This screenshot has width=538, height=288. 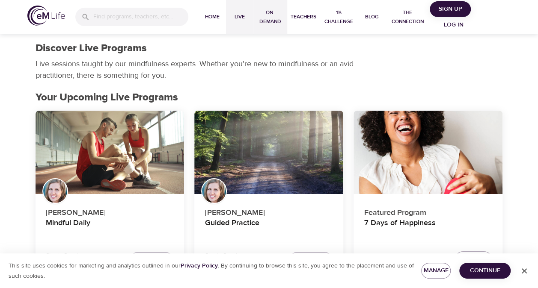 What do you see at coordinates (436, 271) in the screenshot?
I see `button: Manage` at bounding box center [436, 271].